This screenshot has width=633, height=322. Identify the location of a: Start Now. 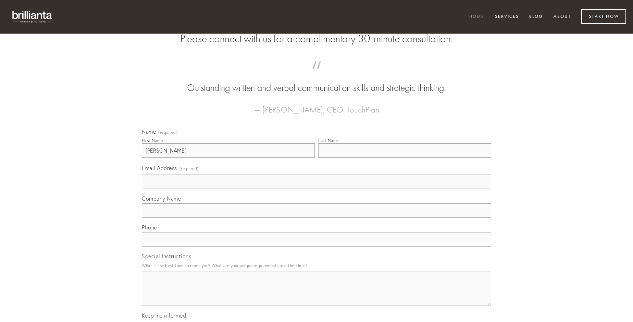
(604, 16).